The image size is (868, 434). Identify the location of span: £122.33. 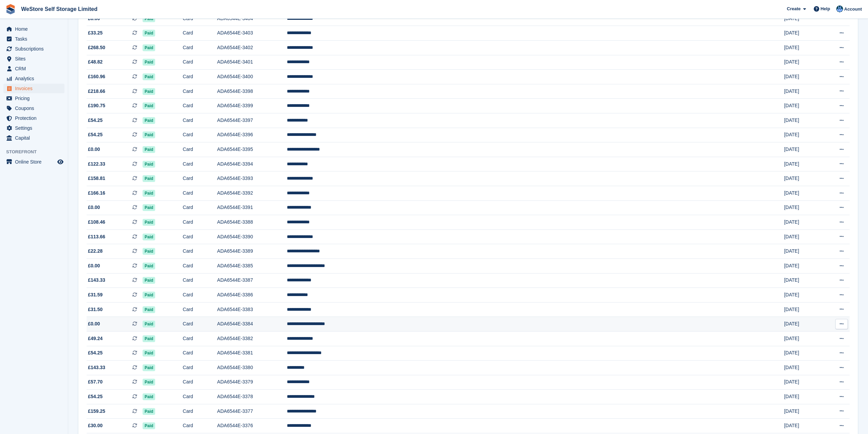
(96, 164).